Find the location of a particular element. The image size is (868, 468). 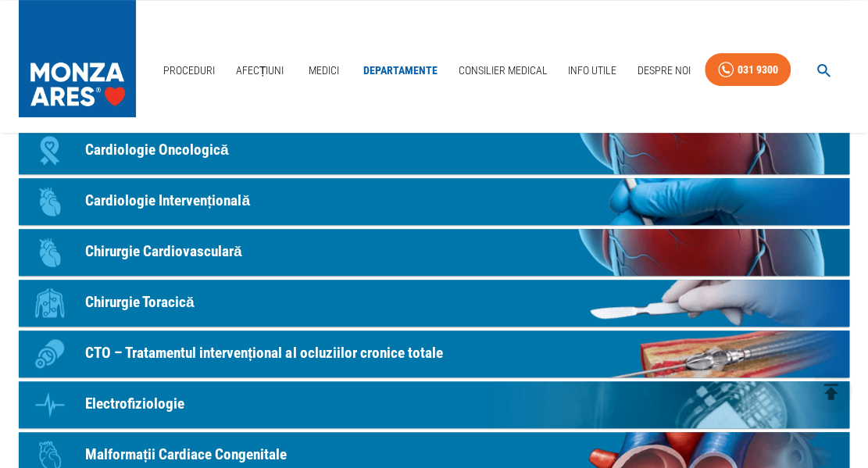

a: Proceduri is located at coordinates (189, 70).